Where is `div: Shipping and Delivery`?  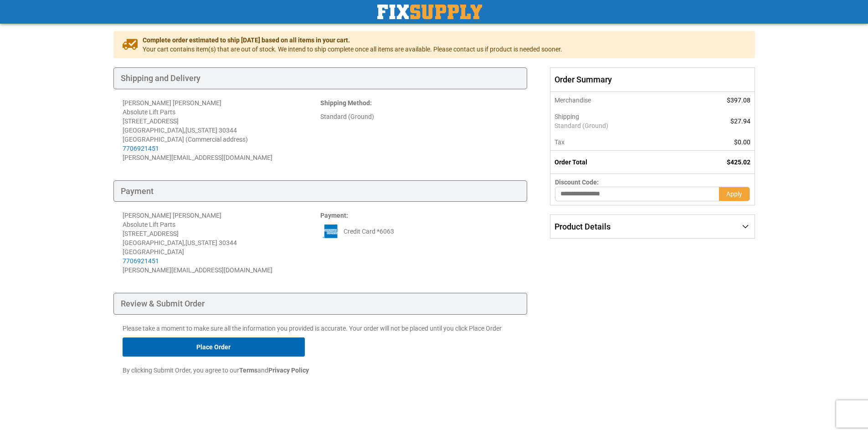
div: Shipping and Delivery is located at coordinates (320, 78).